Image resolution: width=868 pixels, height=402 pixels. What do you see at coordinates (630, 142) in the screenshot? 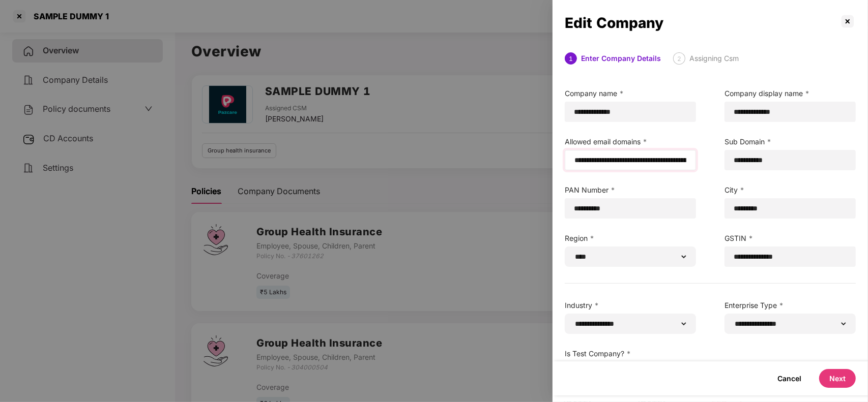
I see `label: Allowed email domains` at bounding box center [630, 142].